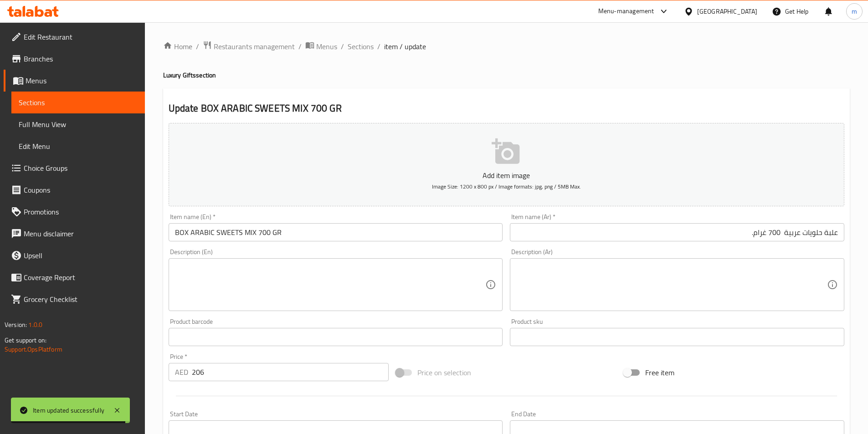 This screenshot has width=868, height=434. Describe the element at coordinates (74, 255) in the screenshot. I see `a: Upsell` at that location.